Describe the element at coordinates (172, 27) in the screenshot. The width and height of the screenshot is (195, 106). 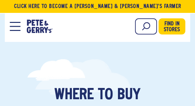
I see `span: Find in Stores` at that location.